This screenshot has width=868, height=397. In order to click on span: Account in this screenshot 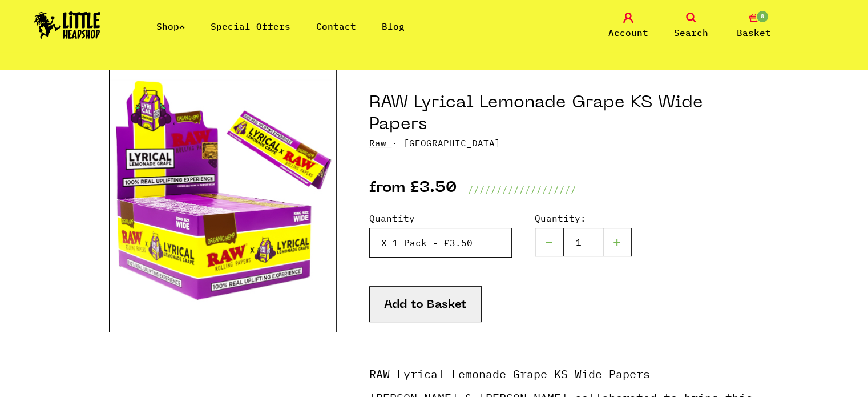, I will do `click(629, 32)`.